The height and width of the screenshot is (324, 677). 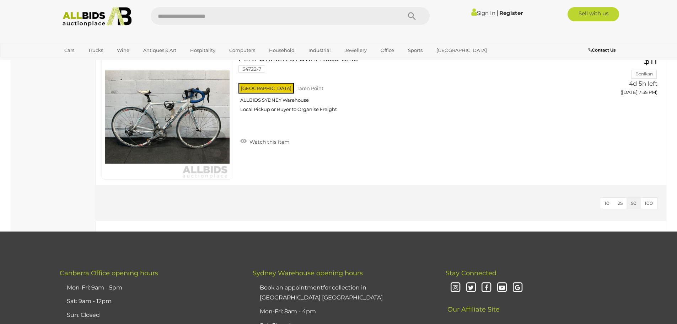 I want to click on i: Youtube, so click(x=502, y=288).